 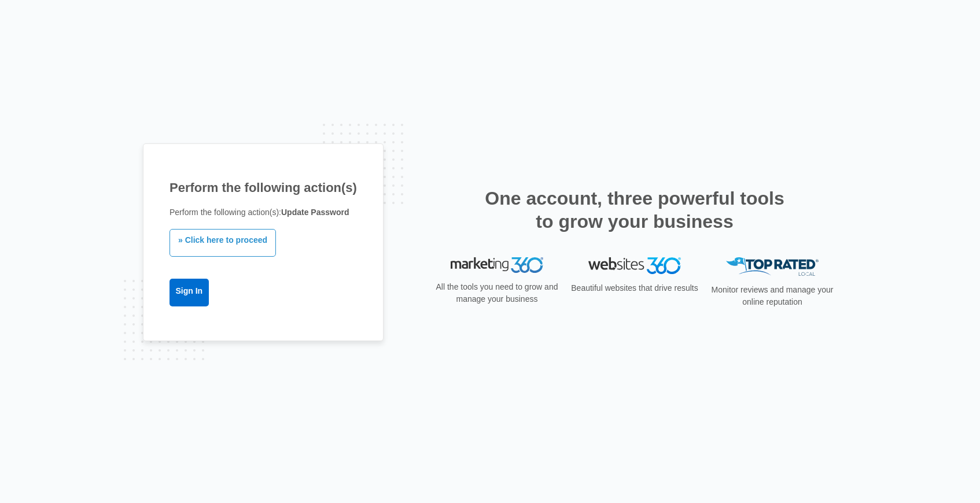 I want to click on h1: Perform the following action(s), so click(x=263, y=187).